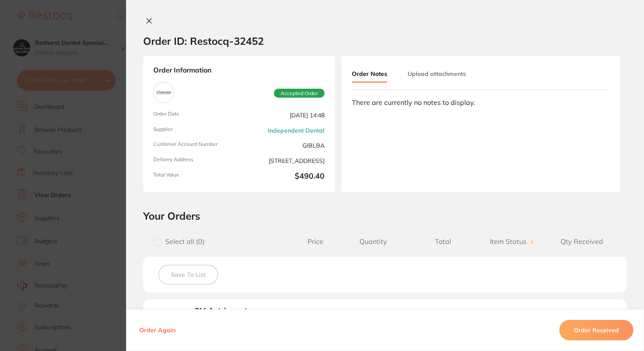 This screenshot has height=351, width=644. What do you see at coordinates (194, 177) in the screenshot?
I see `span: Total Value` at bounding box center [194, 177].